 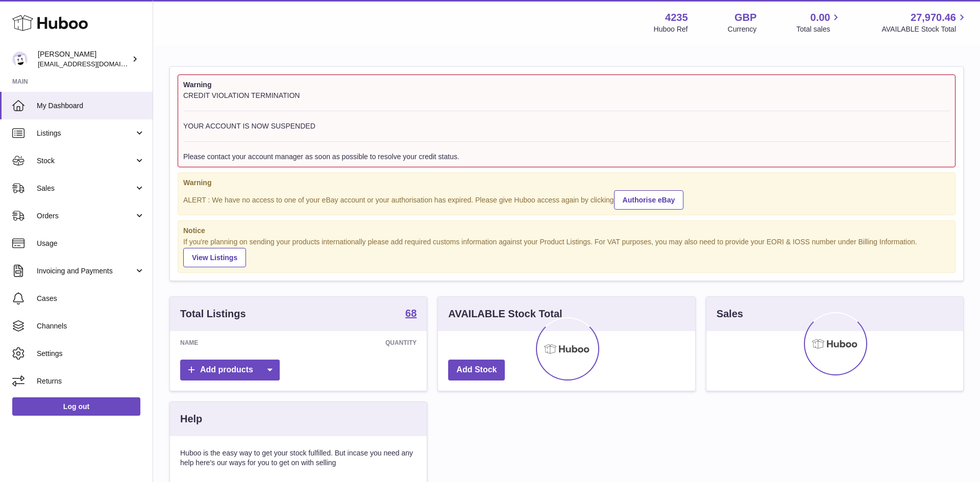 I want to click on span: My Dashboard, so click(x=91, y=106).